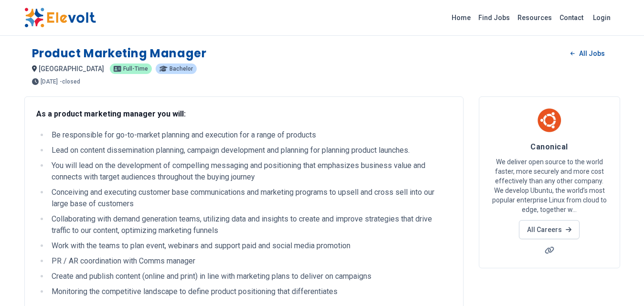 This screenshot has height=306, width=644. What do you see at coordinates (549, 147) in the screenshot?
I see `span: Canonical` at bounding box center [549, 147].